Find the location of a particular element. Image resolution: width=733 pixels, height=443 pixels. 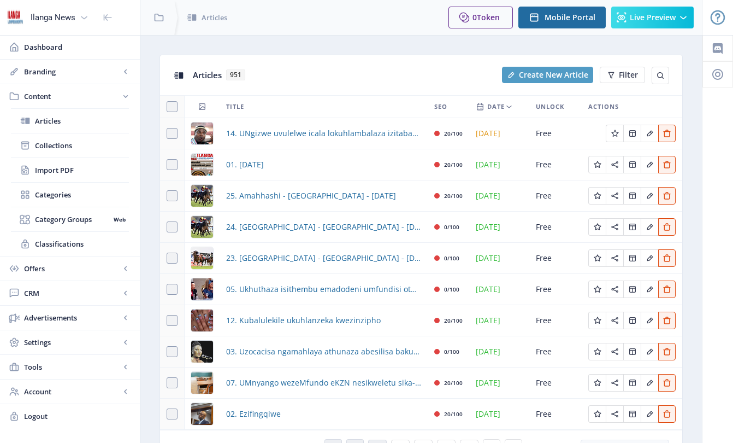

img: 6bfd9dbc-ab30-489c-920c-fdf96762d348.png is located at coordinates (202, 289).